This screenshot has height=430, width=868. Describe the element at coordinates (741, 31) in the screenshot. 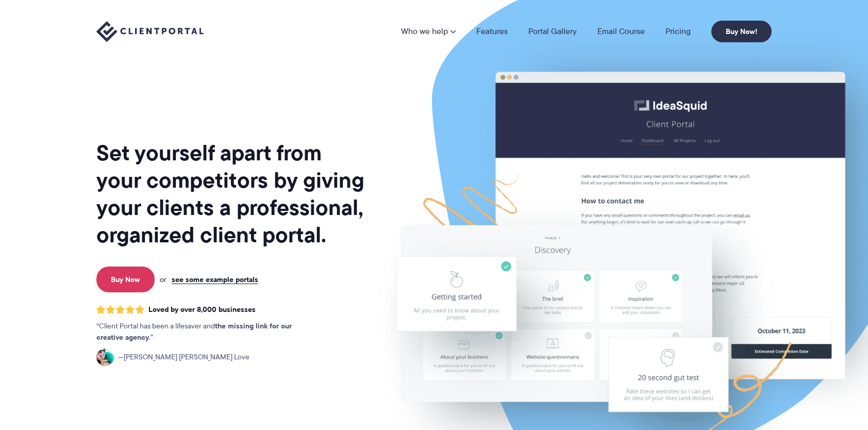

I see `a: Buy Now!` at that location.